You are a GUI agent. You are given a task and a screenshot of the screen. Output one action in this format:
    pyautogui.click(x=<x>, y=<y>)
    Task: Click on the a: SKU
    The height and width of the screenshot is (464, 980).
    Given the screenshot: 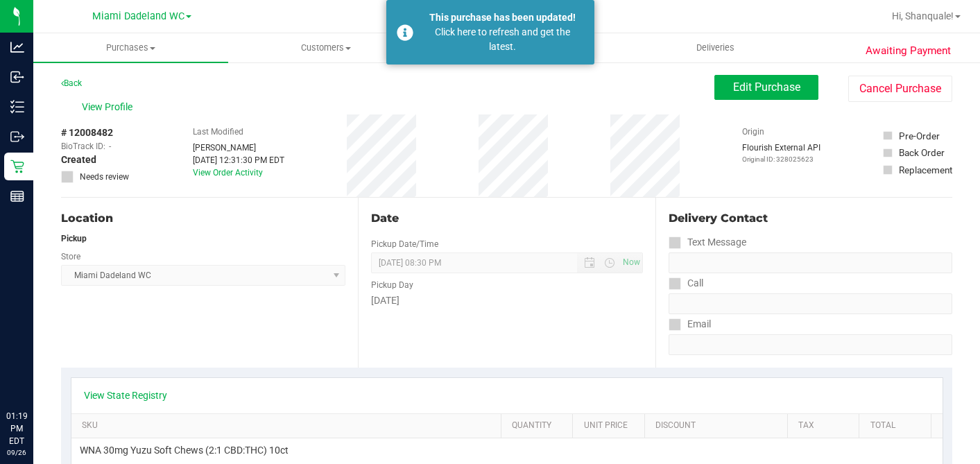 What is the action you would take?
    pyautogui.click(x=289, y=426)
    